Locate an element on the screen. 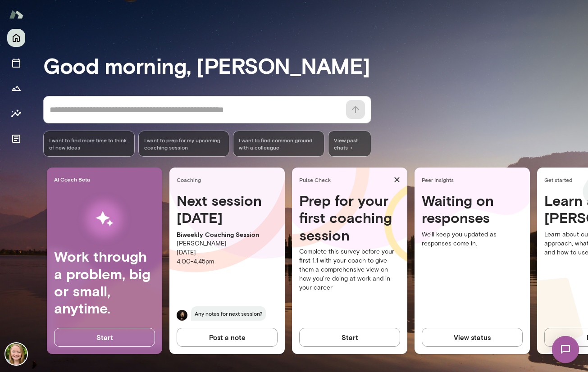  span: I want to prep for my upcoming coaching session is located at coordinates (184, 144).